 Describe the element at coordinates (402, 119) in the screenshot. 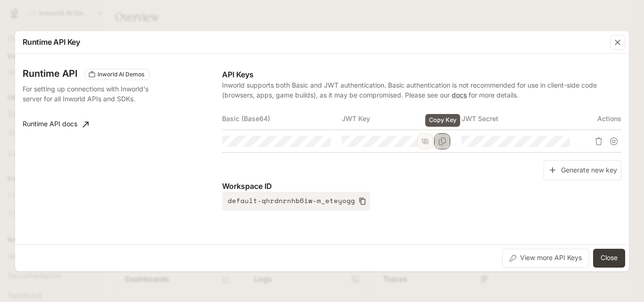

I see `th: JWT Key` at that location.